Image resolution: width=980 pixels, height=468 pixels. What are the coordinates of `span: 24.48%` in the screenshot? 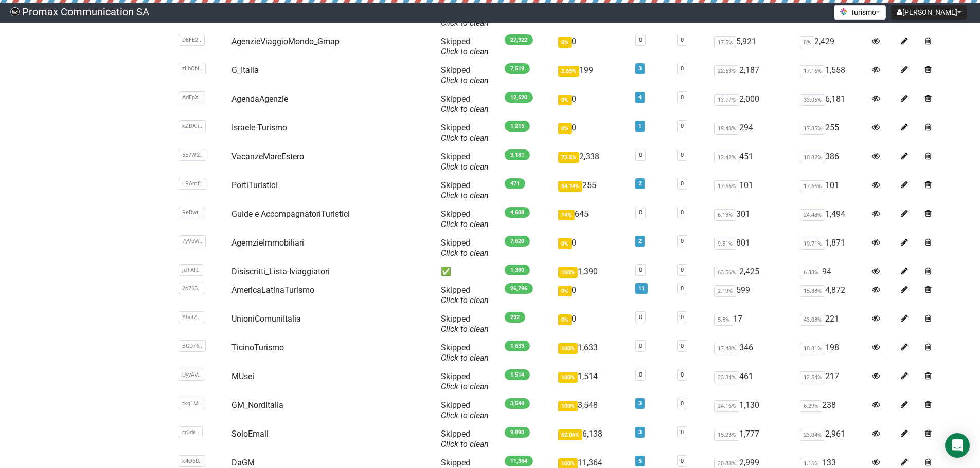 It's located at (812, 215).